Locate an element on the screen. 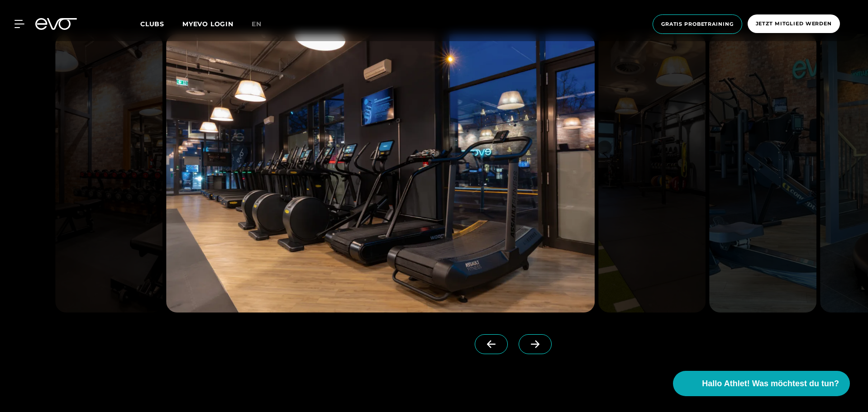  a: Jetzt Mitglied werden is located at coordinates (794, 24).